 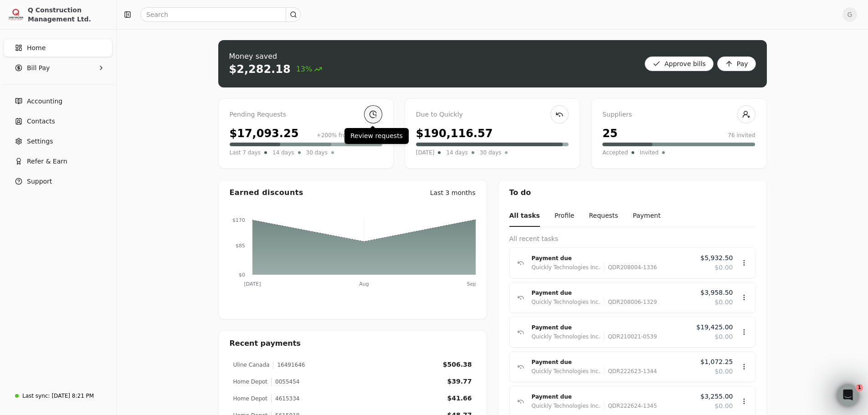 I want to click on div: 25, so click(x=610, y=133).